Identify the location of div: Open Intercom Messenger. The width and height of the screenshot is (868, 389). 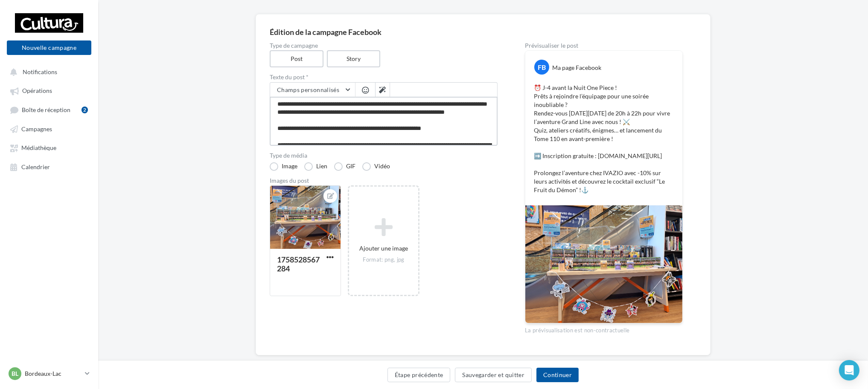
(850, 371).